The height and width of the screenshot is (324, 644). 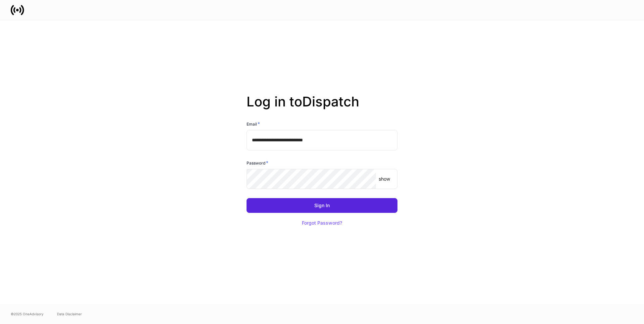 What do you see at coordinates (384, 179) in the screenshot?
I see `p: show` at bounding box center [384, 179].